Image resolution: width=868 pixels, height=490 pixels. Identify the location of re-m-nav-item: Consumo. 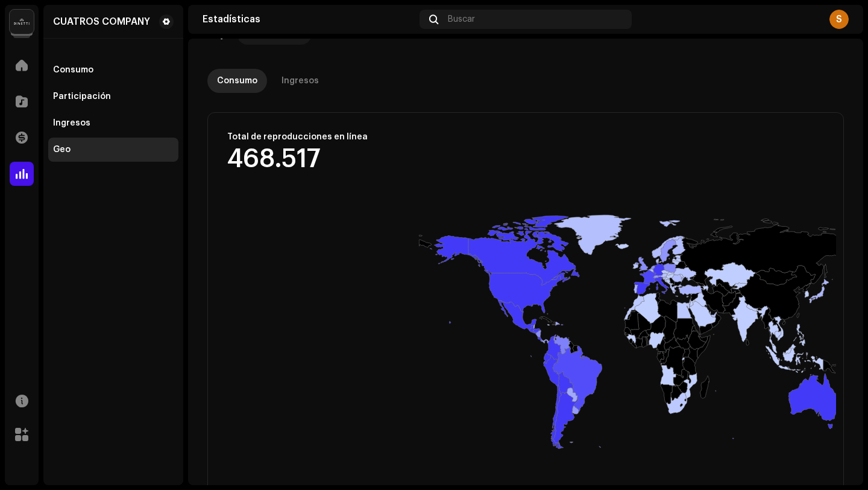
(113, 70).